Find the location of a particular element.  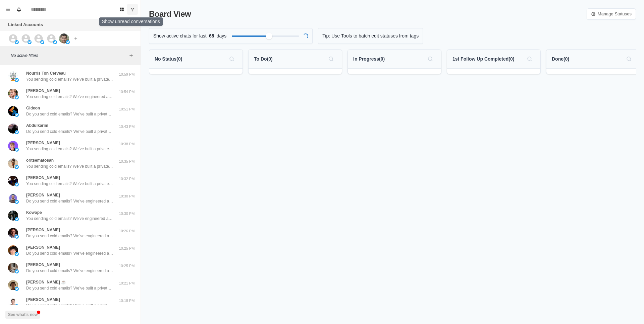

p: 10:59 PM is located at coordinates (127, 75).